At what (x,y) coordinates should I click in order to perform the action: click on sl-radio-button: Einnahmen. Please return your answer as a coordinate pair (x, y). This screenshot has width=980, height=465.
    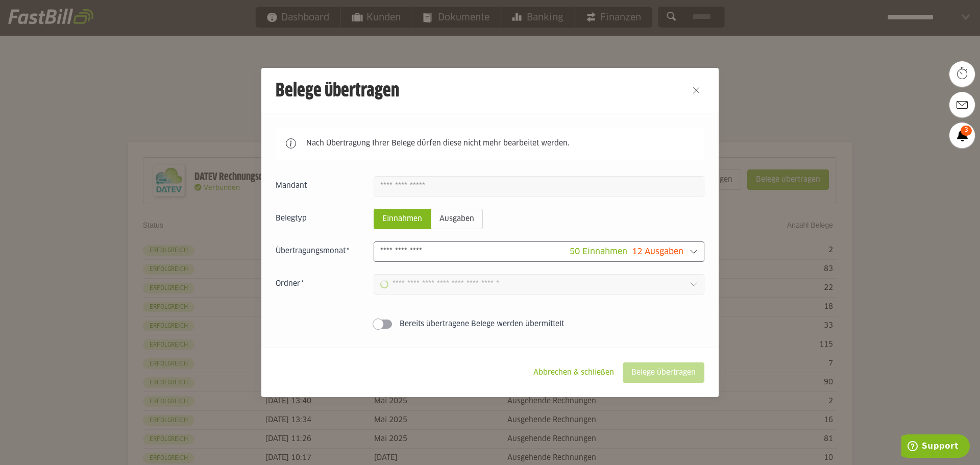
    Looking at the image, I should click on (402, 219).